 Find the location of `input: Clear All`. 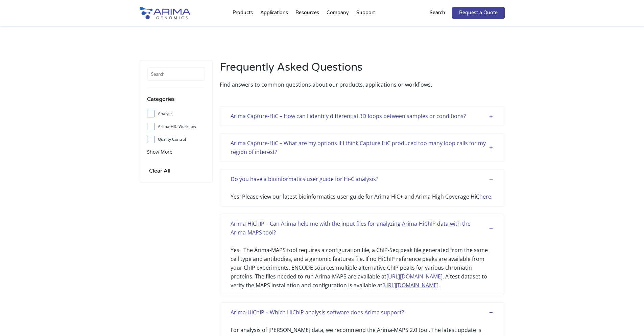

input: Clear All is located at coordinates (160, 171).